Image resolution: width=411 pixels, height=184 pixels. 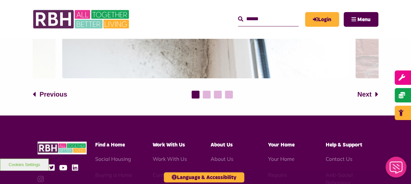 I want to click on button: Previous, so click(x=50, y=94).